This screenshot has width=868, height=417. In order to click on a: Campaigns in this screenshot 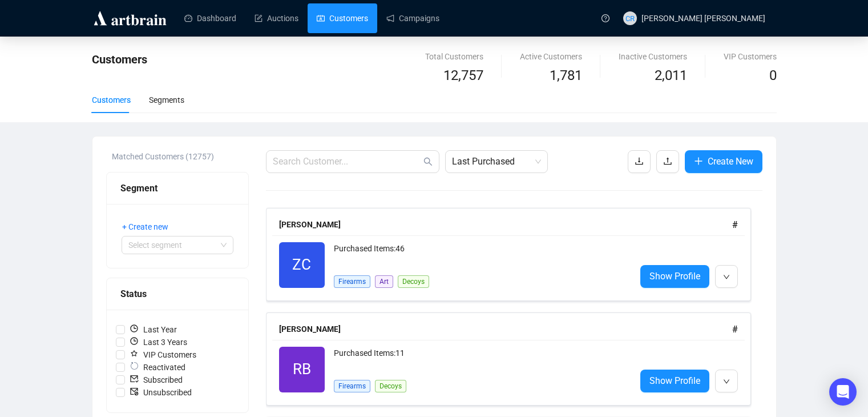, I will do `click(412, 18)`.